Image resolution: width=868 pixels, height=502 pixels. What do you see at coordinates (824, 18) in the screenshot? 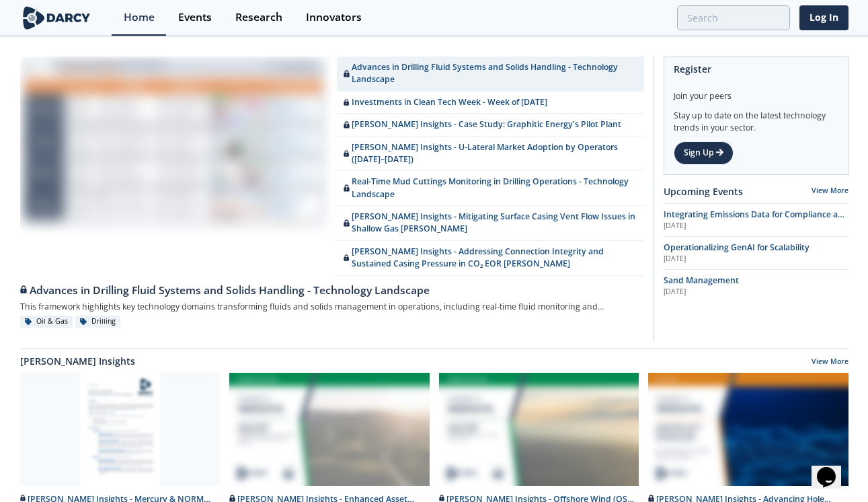
I see `a: Log In` at bounding box center [824, 18].